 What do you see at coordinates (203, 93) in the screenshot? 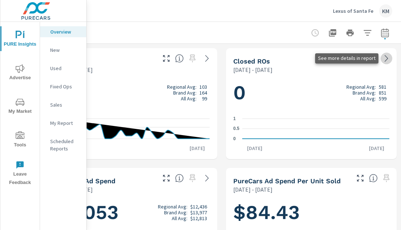
I see `p: 164` at bounding box center [203, 93].